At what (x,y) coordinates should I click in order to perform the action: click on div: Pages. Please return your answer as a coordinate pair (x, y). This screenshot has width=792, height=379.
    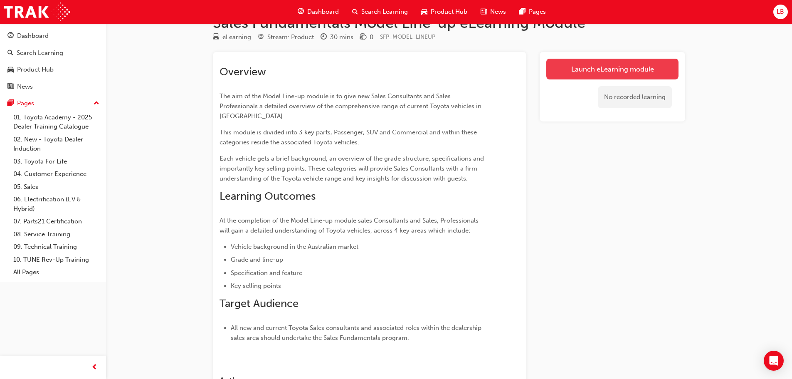
    Looking at the image, I should click on (25, 103).